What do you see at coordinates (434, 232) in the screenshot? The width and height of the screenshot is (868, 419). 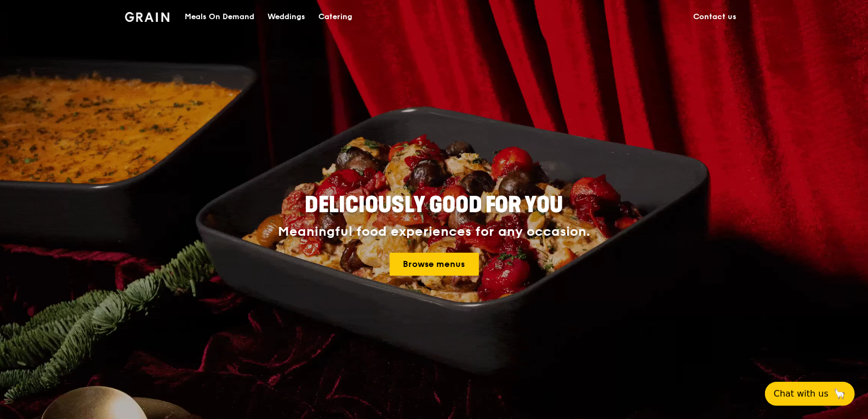 I see `div: Meaningful food experiences for any occasion.` at bounding box center [434, 232].